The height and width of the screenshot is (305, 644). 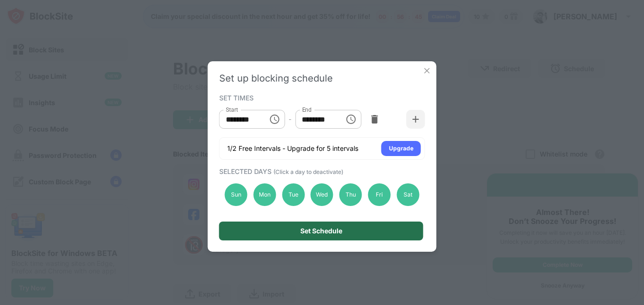 What do you see at coordinates (321, 231) in the screenshot?
I see `div: Set Schedule` at bounding box center [321, 231].